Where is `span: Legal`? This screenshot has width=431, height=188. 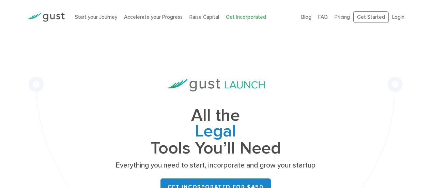
span: Legal is located at coordinates (216, 132).